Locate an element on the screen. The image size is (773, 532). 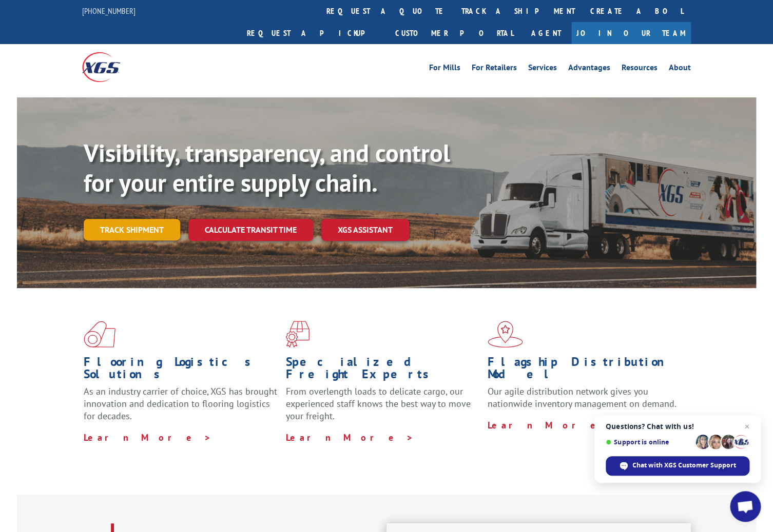
a: For Mills is located at coordinates (444, 69).